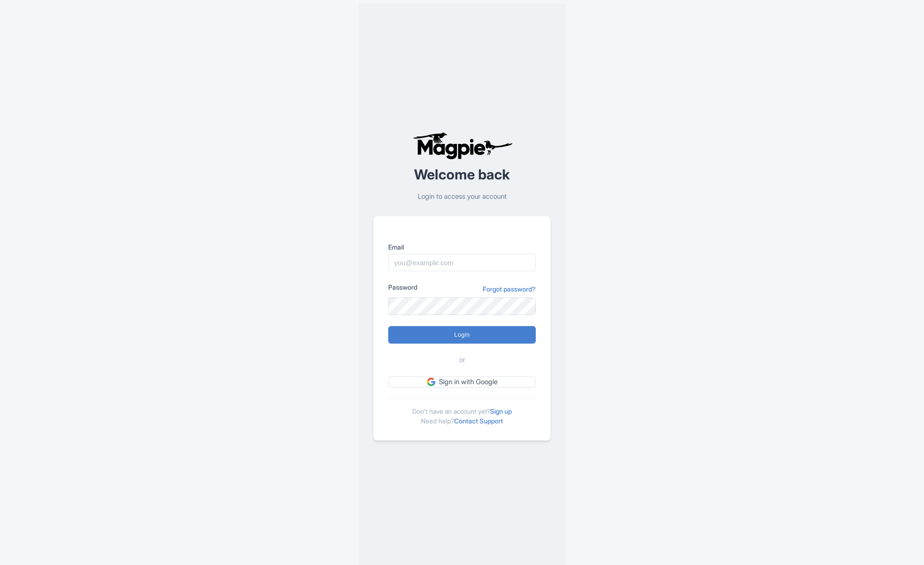  I want to click on p: Login to access your account, so click(462, 196).